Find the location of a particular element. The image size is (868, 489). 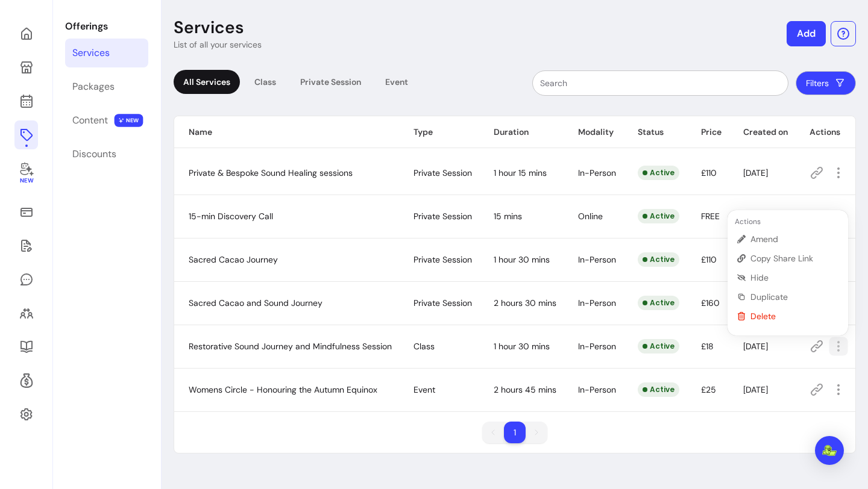

div: Open Intercom Messenger is located at coordinates (830, 451).